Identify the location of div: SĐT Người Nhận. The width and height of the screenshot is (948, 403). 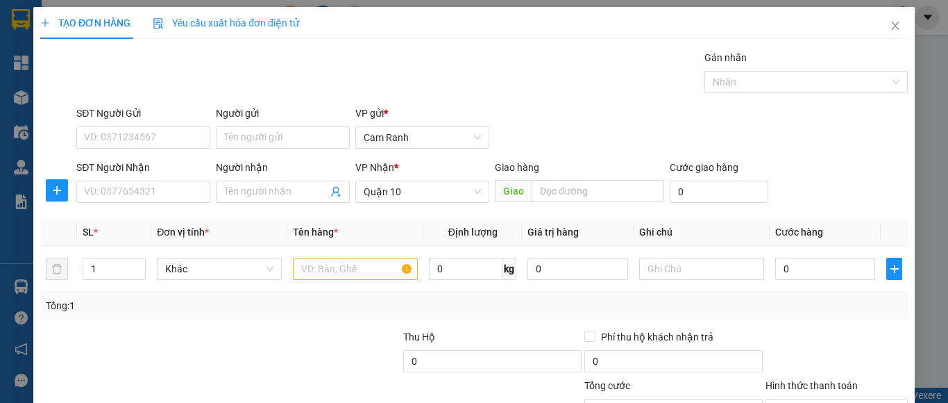
(143, 167).